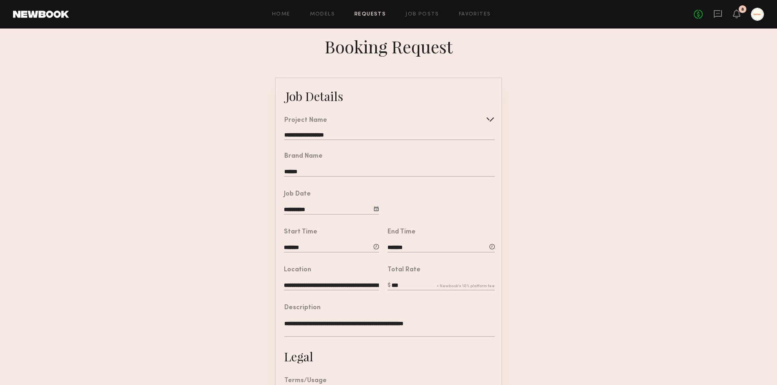 The height and width of the screenshot is (385, 777). Describe the element at coordinates (322, 14) in the screenshot. I see `a: Models` at that location.